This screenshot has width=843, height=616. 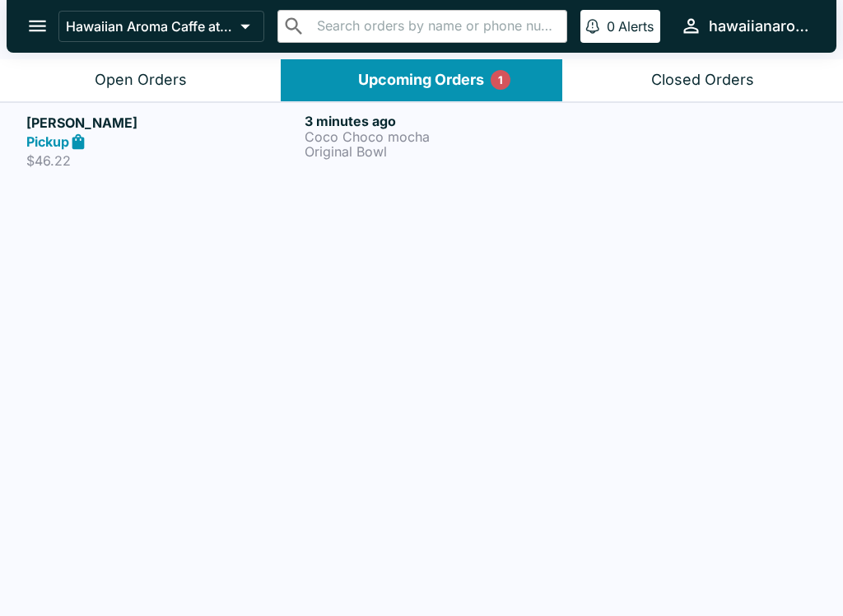 I want to click on p: 0, so click(x=611, y=27).